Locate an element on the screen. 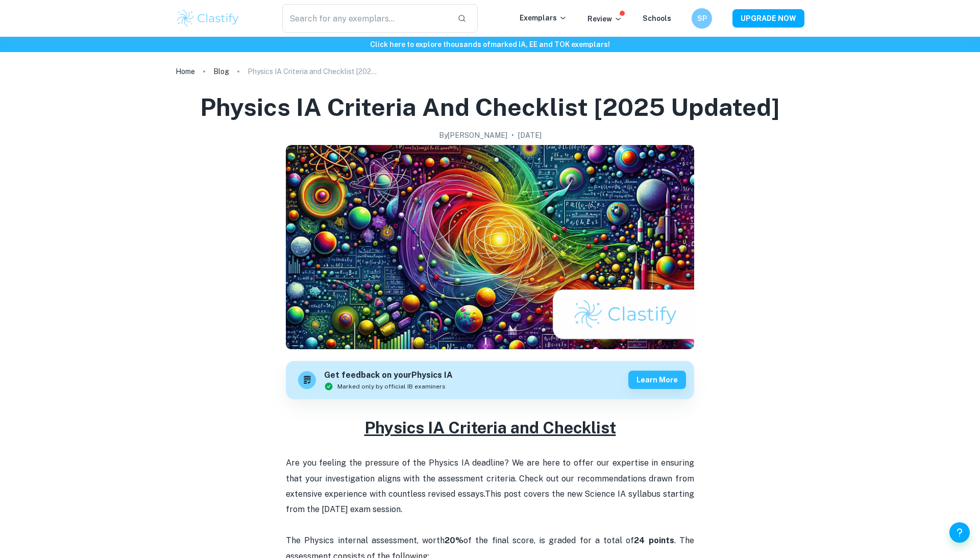  button: Learn more is located at coordinates (657, 380).